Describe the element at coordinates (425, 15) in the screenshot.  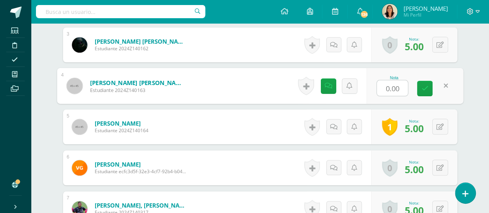
I see `span: Mi Perfil` at that location.